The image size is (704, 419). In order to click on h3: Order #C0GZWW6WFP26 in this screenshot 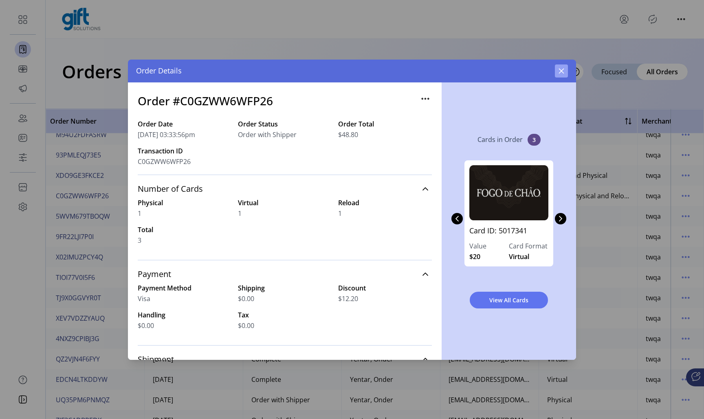, I will do `click(205, 101)`.